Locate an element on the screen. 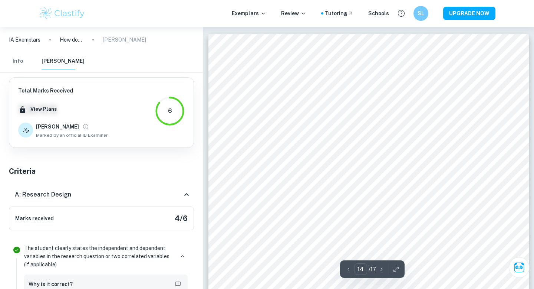  h5: Criteria is located at coordinates (101, 171).